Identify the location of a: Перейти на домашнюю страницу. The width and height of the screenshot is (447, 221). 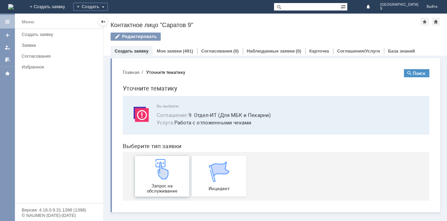
(11, 7).